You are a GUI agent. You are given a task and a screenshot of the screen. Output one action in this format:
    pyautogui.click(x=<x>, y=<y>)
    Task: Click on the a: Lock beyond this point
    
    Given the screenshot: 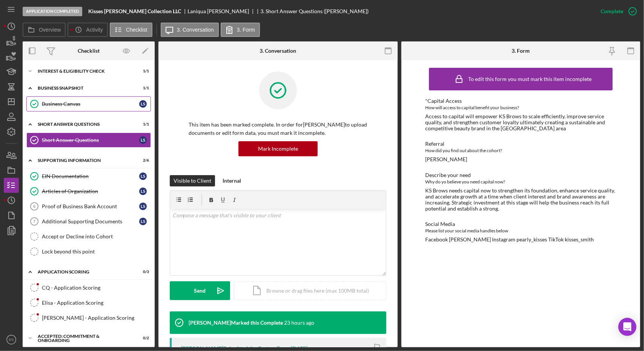 What is the action you would take?
    pyautogui.click(x=89, y=252)
    